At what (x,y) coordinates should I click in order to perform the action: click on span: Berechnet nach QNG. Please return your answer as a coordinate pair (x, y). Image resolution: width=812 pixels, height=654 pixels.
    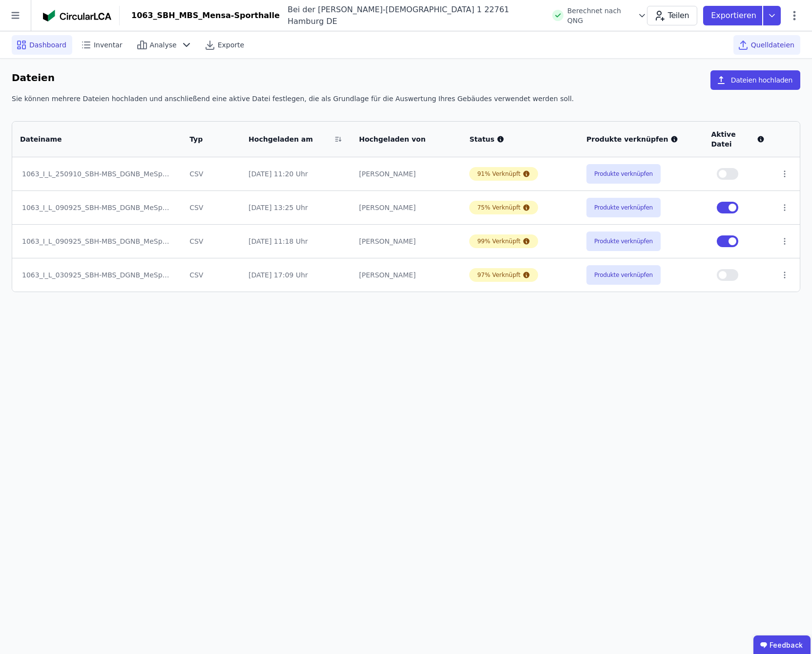
    Looking at the image, I should click on (600, 16).